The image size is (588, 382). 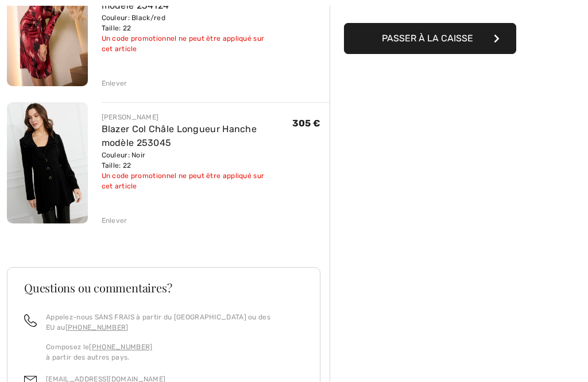 I want to click on p: Composez le à partir des autres pays., so click(x=175, y=352).